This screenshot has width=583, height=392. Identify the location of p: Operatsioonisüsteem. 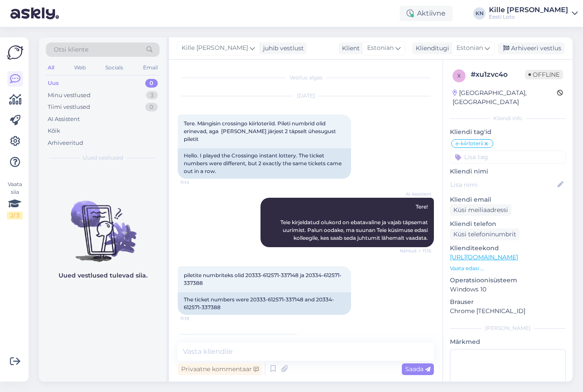
(508, 280).